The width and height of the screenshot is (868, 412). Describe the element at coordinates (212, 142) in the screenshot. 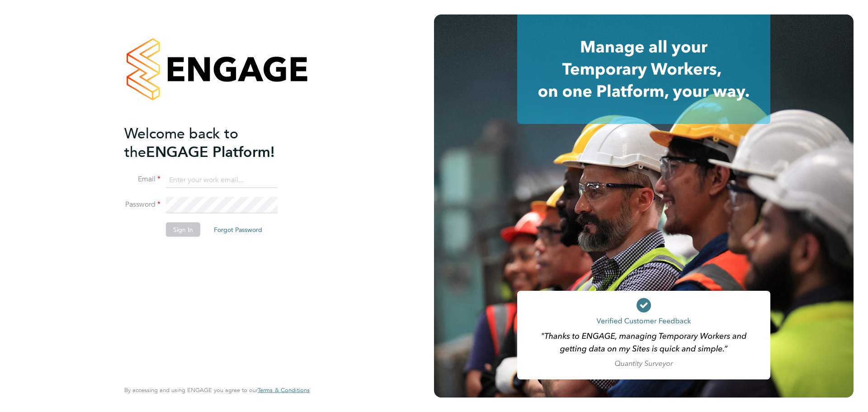

I see `h2: ENGAGE Platform!` at that location.